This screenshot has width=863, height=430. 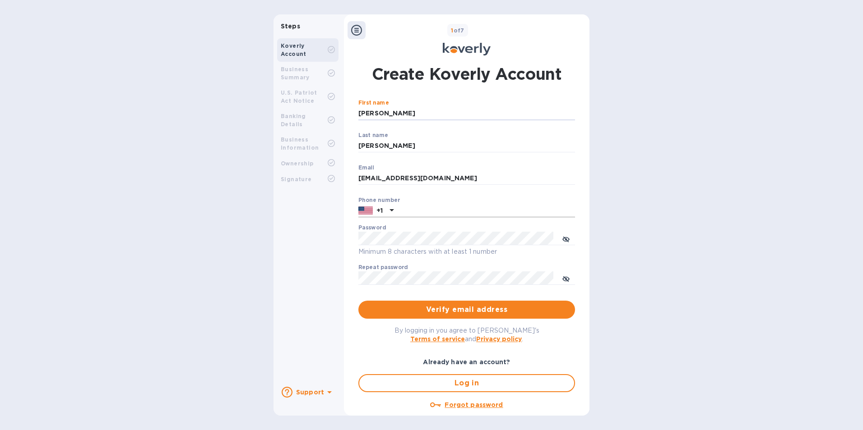 I want to click on u: Forgot password, so click(x=473, y=405).